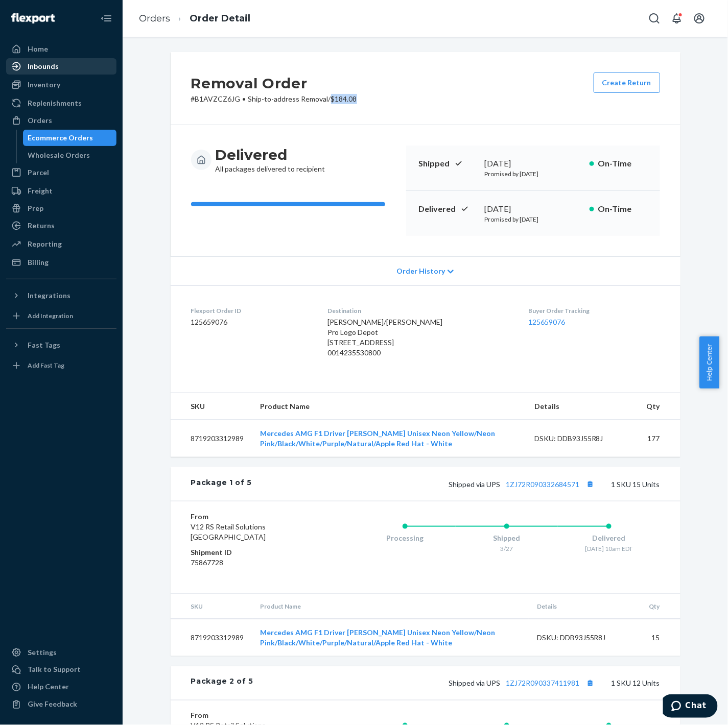  Describe the element at coordinates (44, 345) in the screenshot. I see `div: Fast Tags` at that location.